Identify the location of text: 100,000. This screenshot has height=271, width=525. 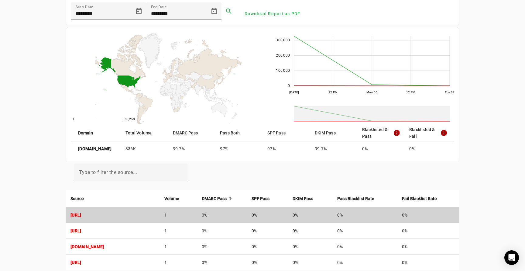
(283, 71).